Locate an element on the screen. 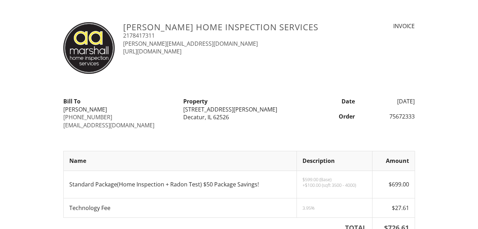  th: Description is located at coordinates (335, 161).